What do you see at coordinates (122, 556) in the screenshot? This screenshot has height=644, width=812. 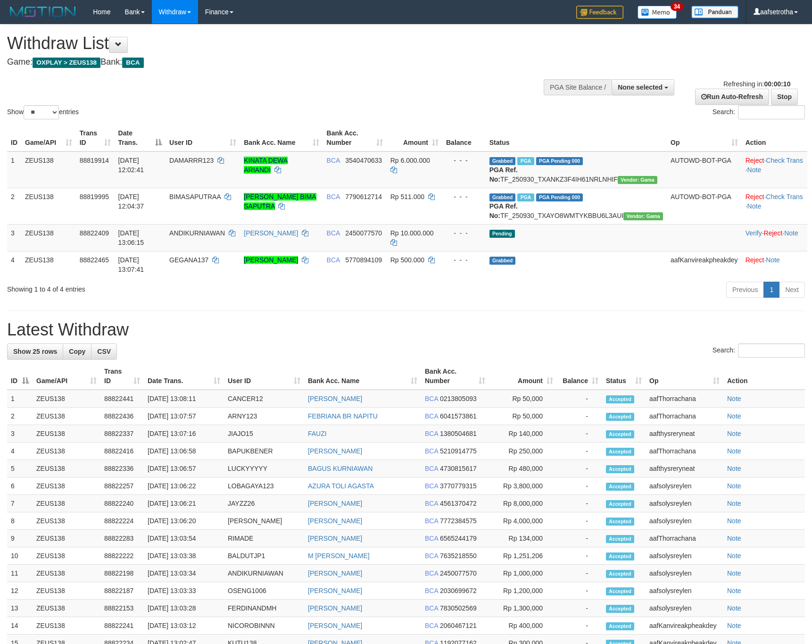 I see `td: 88822222` at bounding box center [122, 556].